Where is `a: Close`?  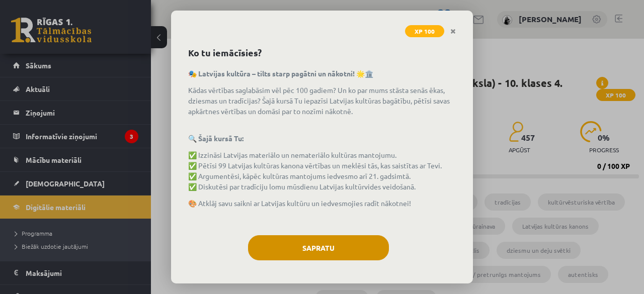 a: Close is located at coordinates (453, 31).